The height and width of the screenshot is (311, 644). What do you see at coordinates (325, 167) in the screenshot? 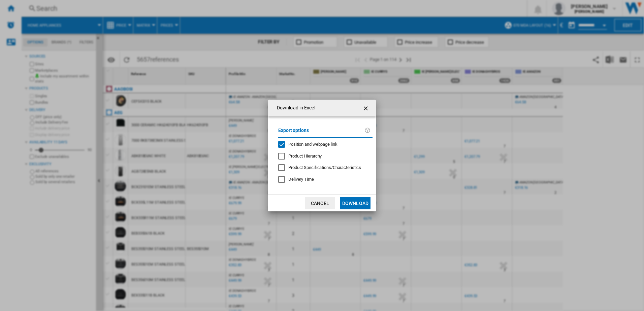
I see `div: Only applies to Category View` at bounding box center [325, 167].